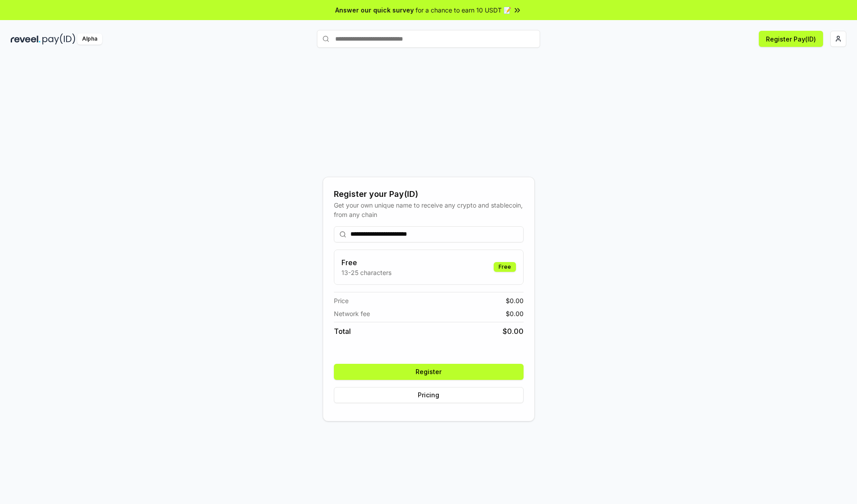 Image resolution: width=857 pixels, height=504 pixels. Describe the element at coordinates (59, 39) in the screenshot. I see `img: pay_id` at that location.